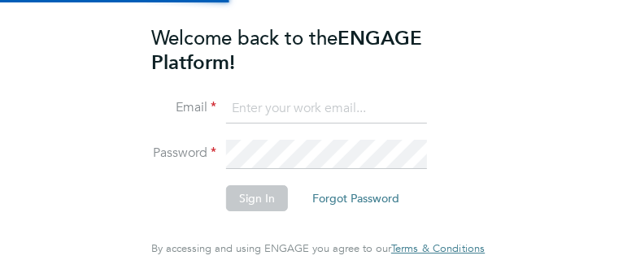 Image resolution: width=636 pixels, height=273 pixels. I want to click on button: Forgot Password, so click(355, 198).